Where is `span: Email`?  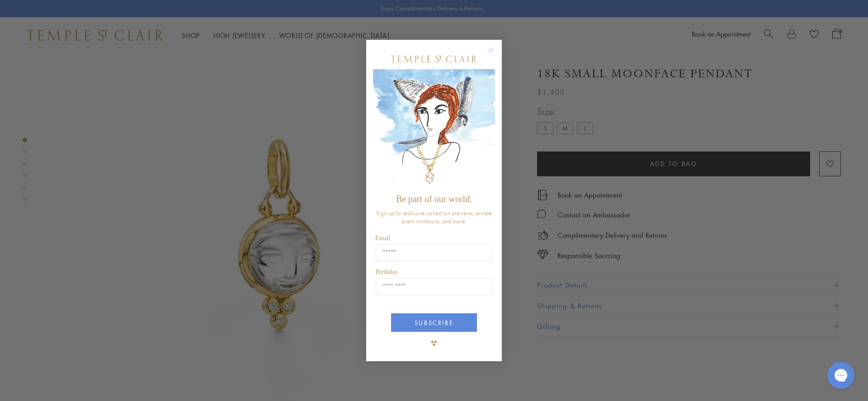
span: Email is located at coordinates (382, 238).